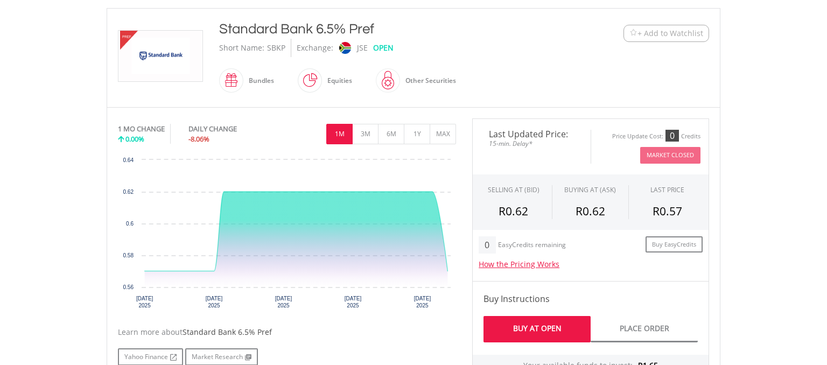 The width and height of the screenshot is (827, 365). What do you see at coordinates (428, 81) in the screenshot?
I see `div: Other Securities` at bounding box center [428, 81].